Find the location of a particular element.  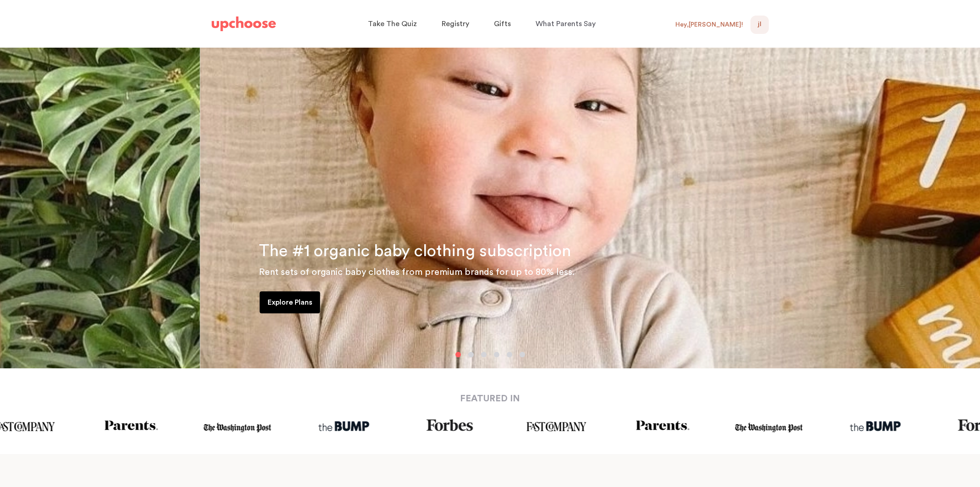

span: Take The Quiz is located at coordinates (392, 24).